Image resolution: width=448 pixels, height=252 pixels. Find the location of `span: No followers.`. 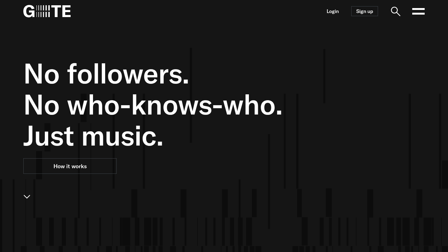

span: No followers. is located at coordinates (190, 73).